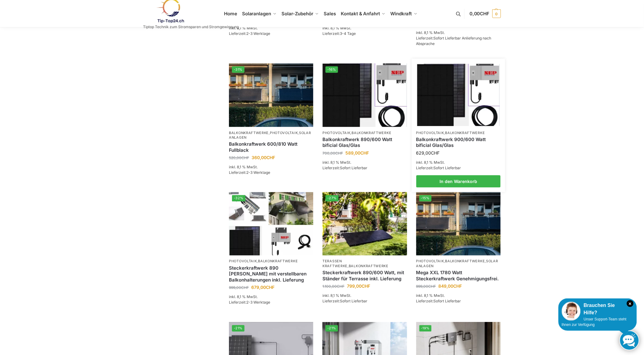 The width and height of the screenshot is (644, 355). Describe the element at coordinates (335, 263) in the screenshot. I see `a: Terassen Kraftwerke` at that location.